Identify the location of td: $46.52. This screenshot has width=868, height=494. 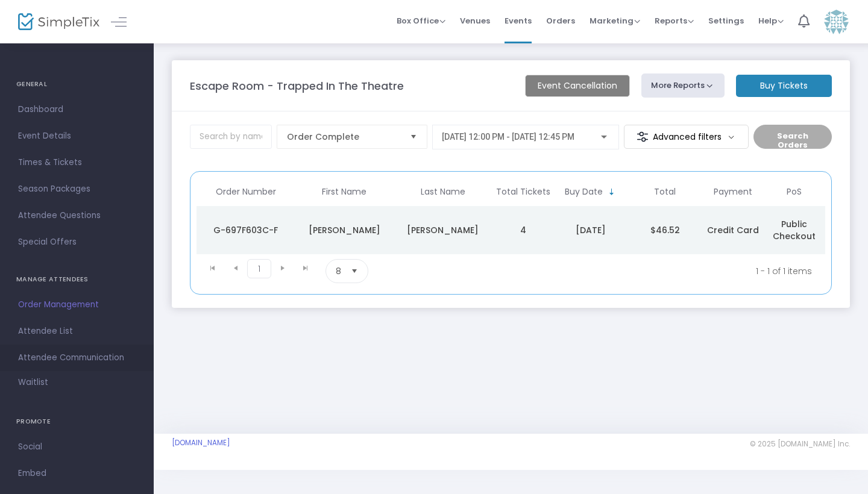
(665, 230).